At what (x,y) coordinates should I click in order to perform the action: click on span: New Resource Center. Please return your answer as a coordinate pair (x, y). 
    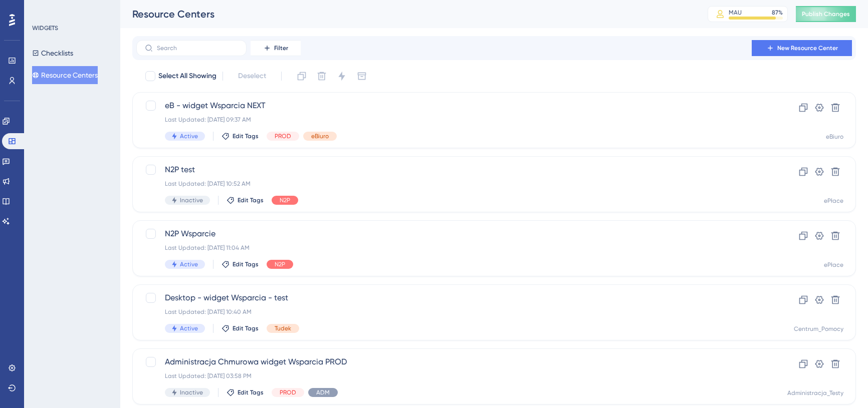
    Looking at the image, I should click on (808, 48).